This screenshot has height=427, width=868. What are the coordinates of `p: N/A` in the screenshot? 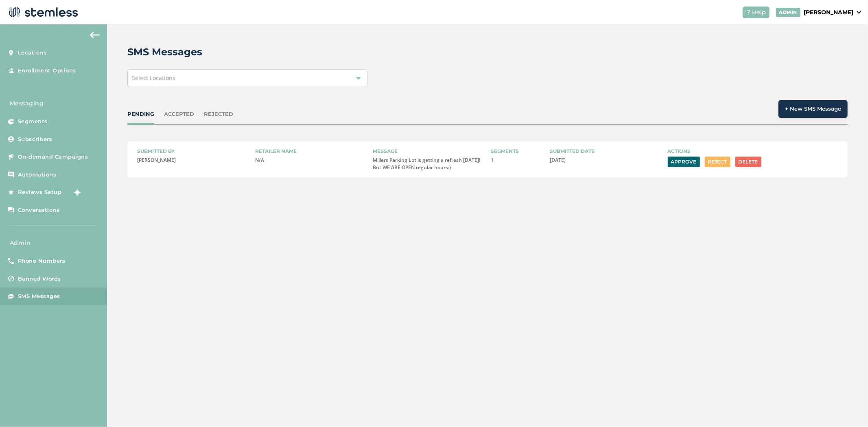 It's located at (311, 160).